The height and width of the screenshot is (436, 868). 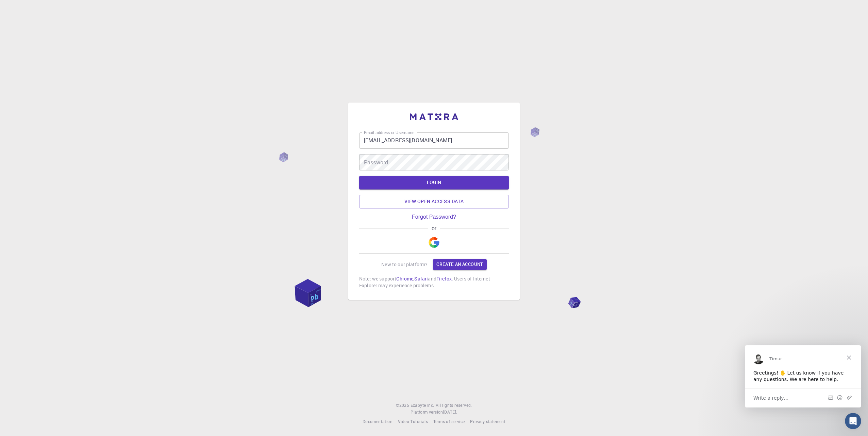 What do you see at coordinates (412, 422) in the screenshot?
I see `a: Video Tutorials` at bounding box center [412, 422].